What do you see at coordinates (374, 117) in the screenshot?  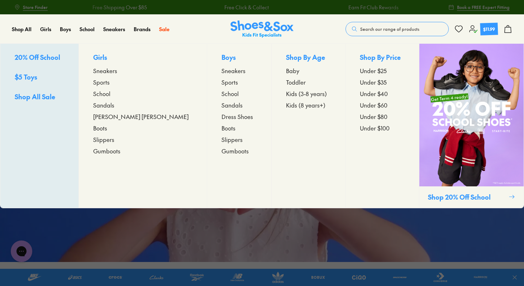 I see `span: Under $80` at bounding box center [374, 117].